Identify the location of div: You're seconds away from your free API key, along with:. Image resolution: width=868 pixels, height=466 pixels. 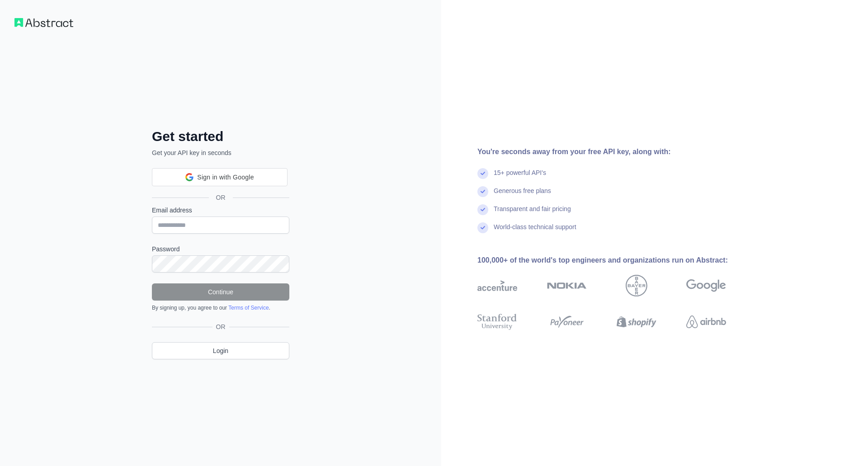
(616, 152).